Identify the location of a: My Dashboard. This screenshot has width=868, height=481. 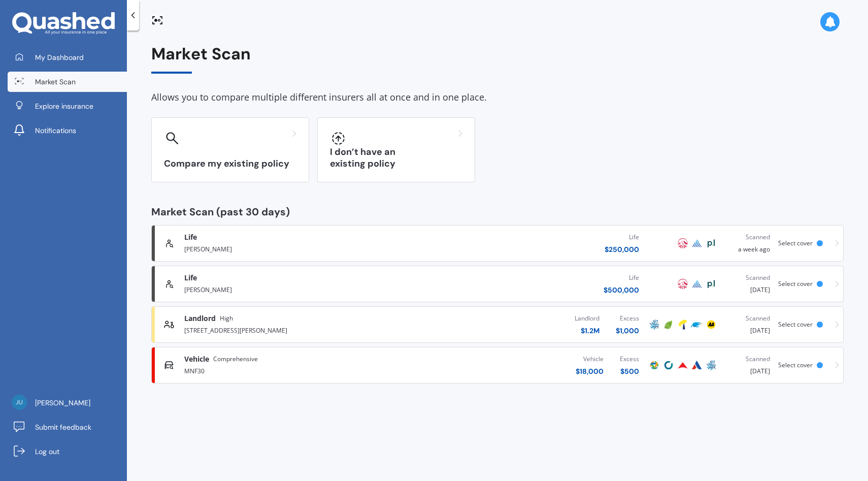
(67, 58).